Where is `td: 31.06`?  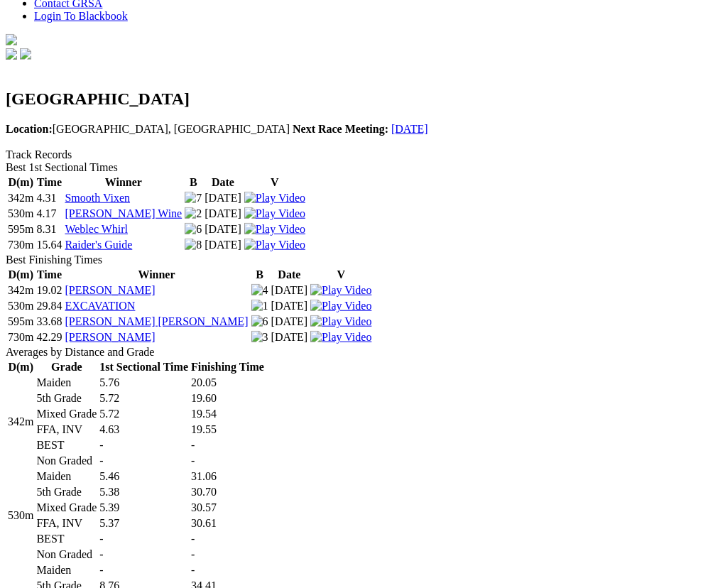
td: 31.06 is located at coordinates (227, 477).